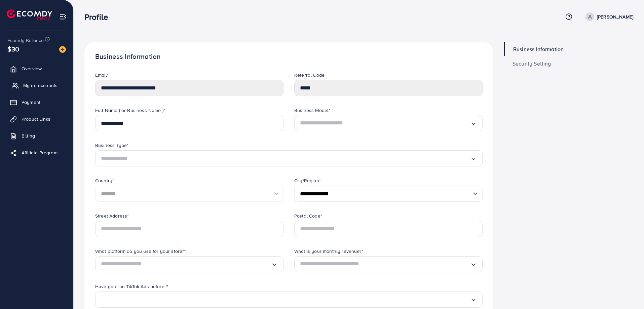 Image resolution: width=644 pixels, height=309 pixels. Describe the element at coordinates (37, 102) in the screenshot. I see `a: Payment` at that location.